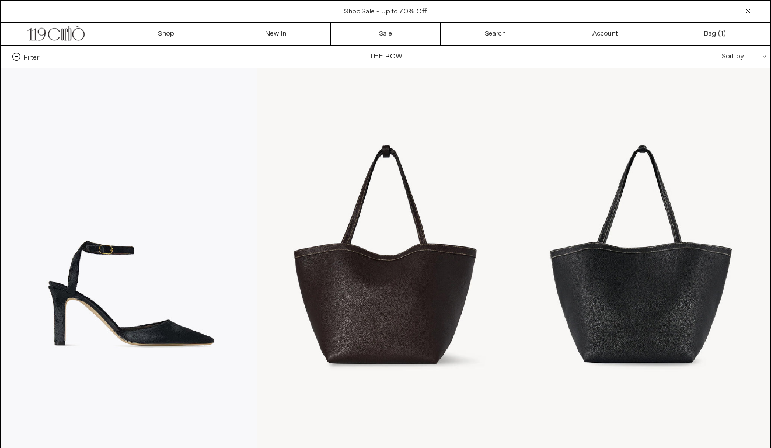 This screenshot has height=448, width=771. Describe the element at coordinates (605, 34) in the screenshot. I see `a: Account` at that location.